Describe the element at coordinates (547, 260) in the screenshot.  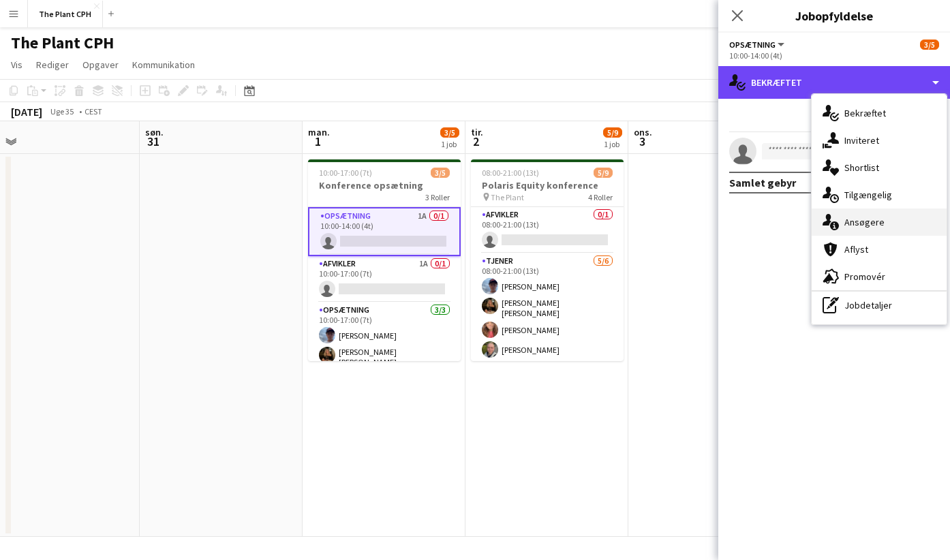
I see `div: 08:00-21:00 (13t)5/9Polaris Equity konference The Plant4 RollerAfvikler0/108:00-21:00 (13t) Tjene...` at that location.